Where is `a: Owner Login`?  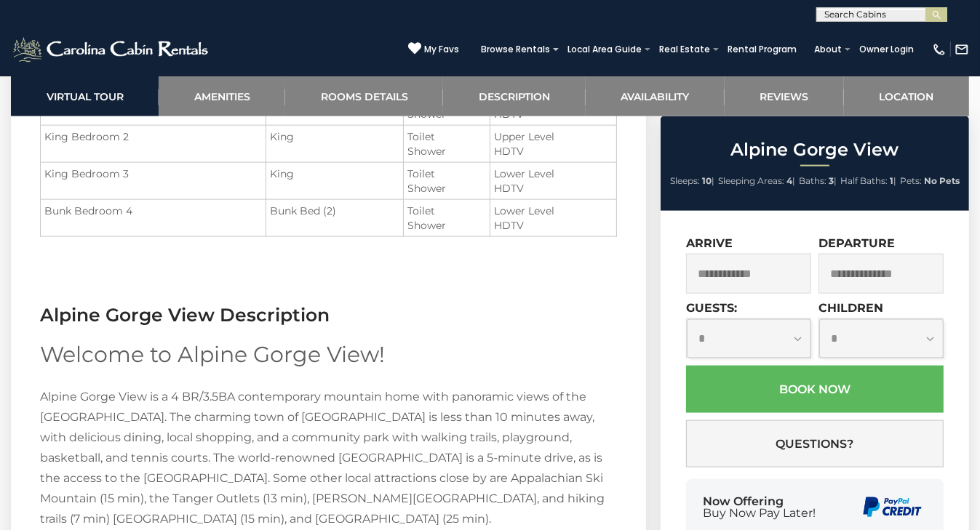 a: Owner Login is located at coordinates (887, 49).